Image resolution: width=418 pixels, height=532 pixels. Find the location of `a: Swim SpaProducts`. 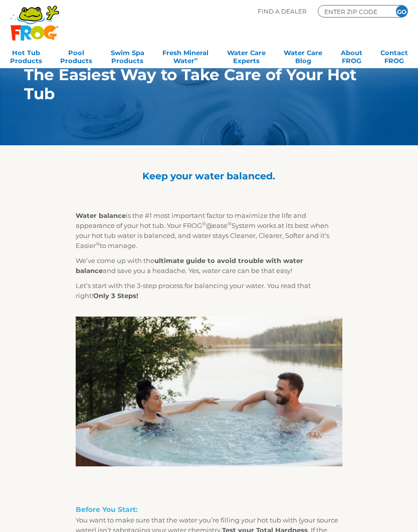

a: Swim SpaProducts is located at coordinates (128, 56).